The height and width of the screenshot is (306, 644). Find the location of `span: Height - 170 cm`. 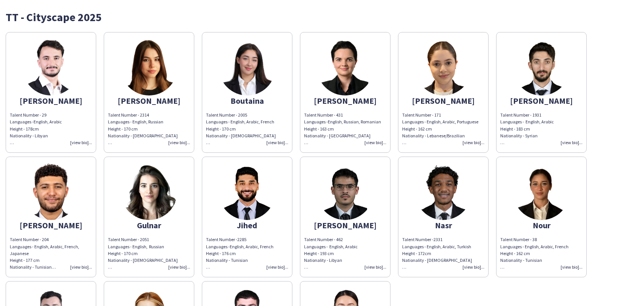

span: Height - 170 cm is located at coordinates (123, 253).